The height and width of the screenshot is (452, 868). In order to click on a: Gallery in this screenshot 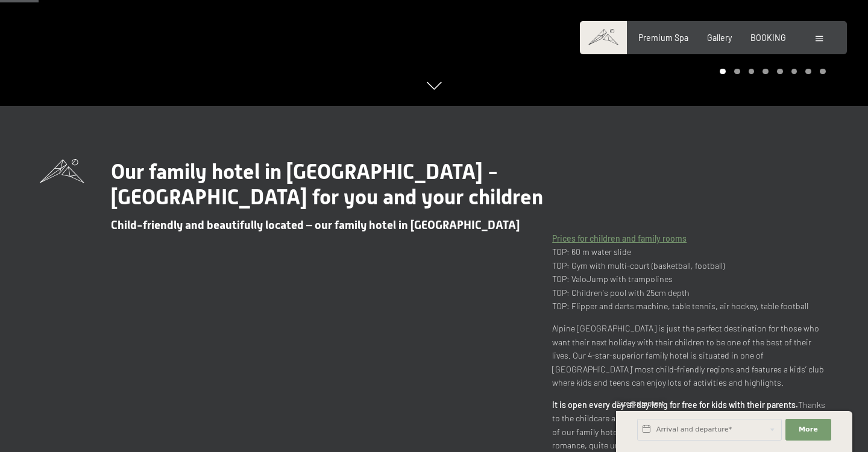, I will do `click(719, 38)`.